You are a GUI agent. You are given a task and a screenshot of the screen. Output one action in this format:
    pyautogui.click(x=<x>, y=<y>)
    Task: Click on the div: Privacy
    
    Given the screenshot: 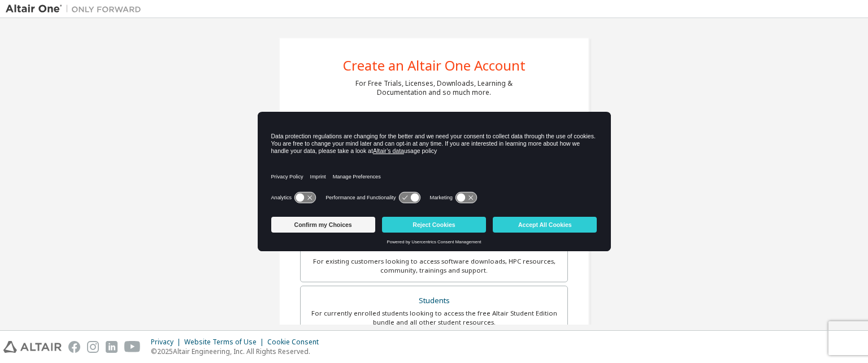 What is the action you would take?
    pyautogui.click(x=167, y=343)
    